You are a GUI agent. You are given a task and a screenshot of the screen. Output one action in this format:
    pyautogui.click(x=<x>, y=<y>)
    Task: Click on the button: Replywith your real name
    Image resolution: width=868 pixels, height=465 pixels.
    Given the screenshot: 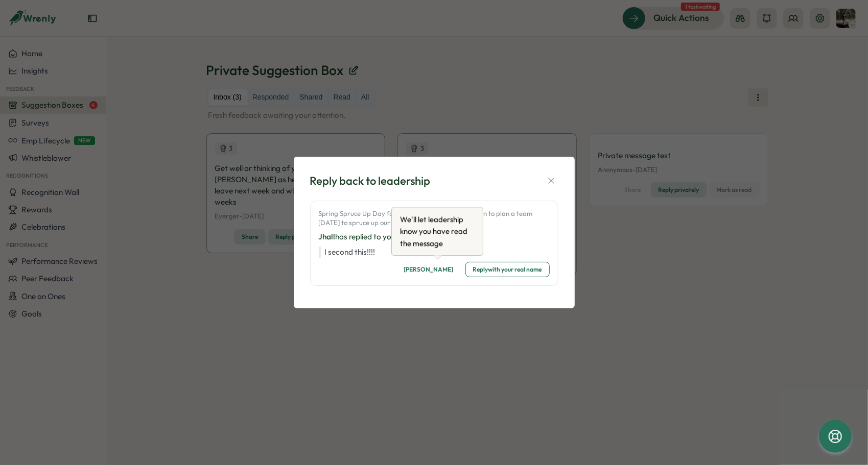 What is the action you would take?
    pyautogui.click(x=507, y=269)
    